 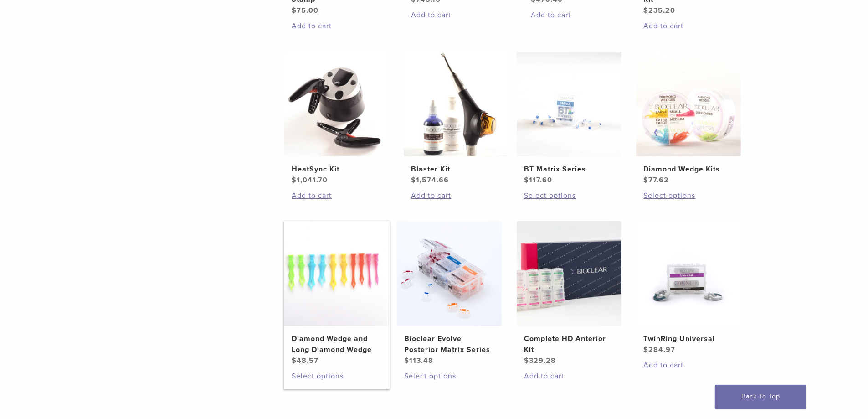 I want to click on h2: TwinRing Universal, so click(x=688, y=339).